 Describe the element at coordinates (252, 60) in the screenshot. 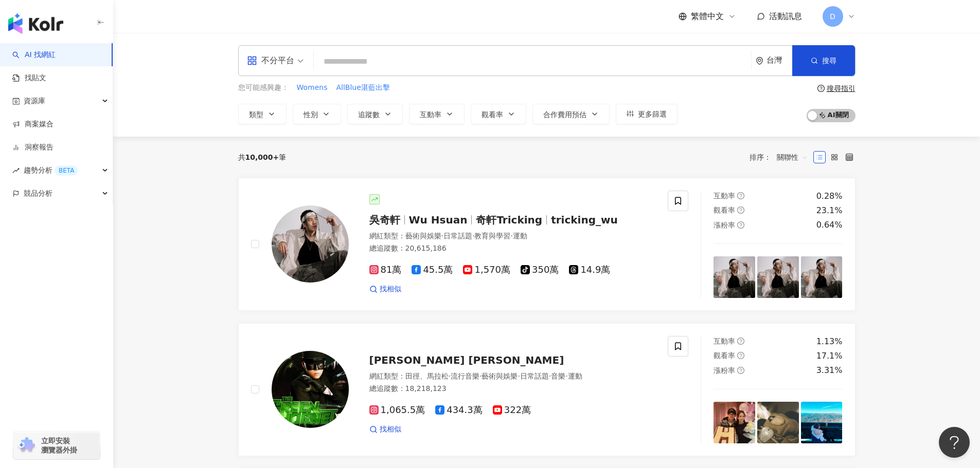

I see `span: appstore` at that location.